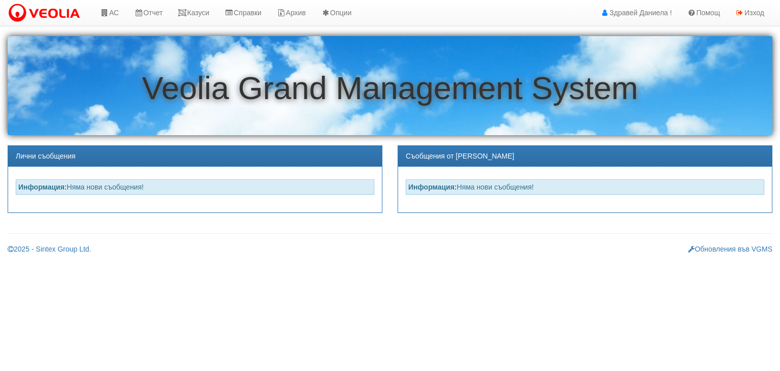 Image resolution: width=780 pixels, height=371 pixels. What do you see at coordinates (730, 249) in the screenshot?
I see `a: Обновления във VGMS` at bounding box center [730, 249].